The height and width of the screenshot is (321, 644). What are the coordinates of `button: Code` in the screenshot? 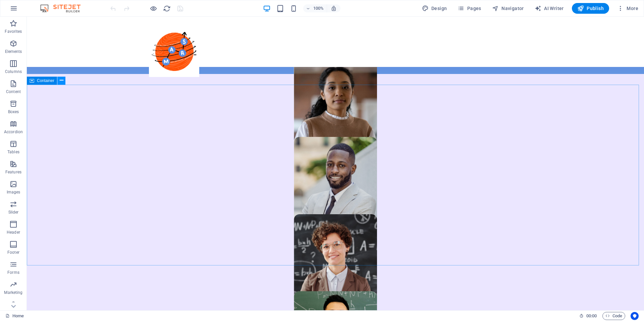 It's located at (613, 316).